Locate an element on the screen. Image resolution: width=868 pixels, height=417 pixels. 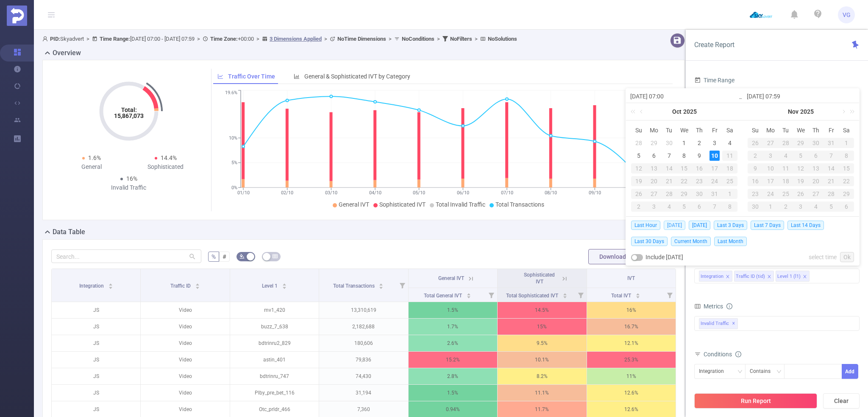
div: 11 is located at coordinates (786, 168).